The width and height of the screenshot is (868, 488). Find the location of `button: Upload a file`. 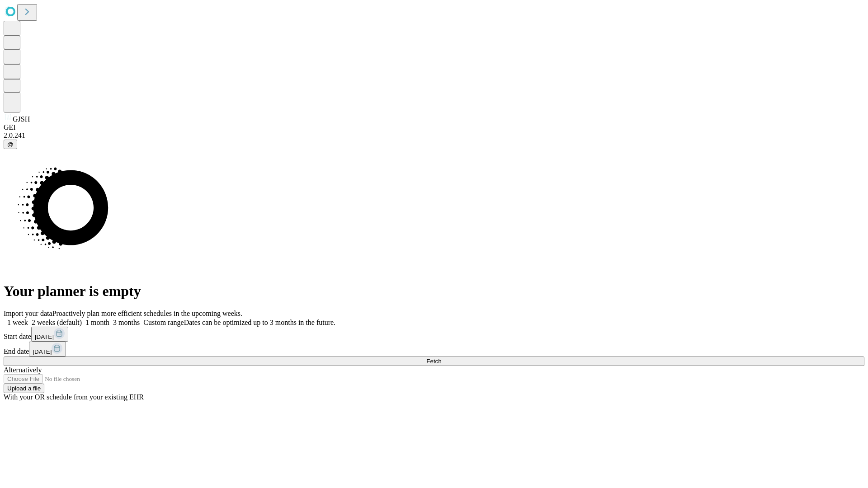

button: Upload a file is located at coordinates (24, 388).